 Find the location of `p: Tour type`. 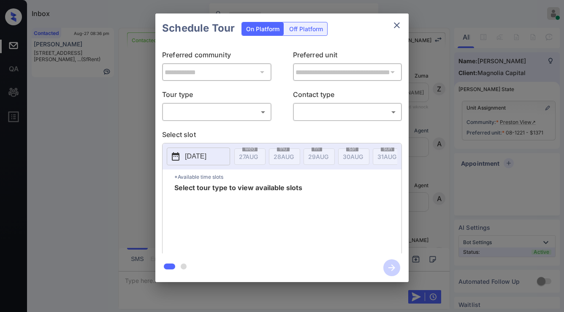

p: Tour type is located at coordinates (216, 96).